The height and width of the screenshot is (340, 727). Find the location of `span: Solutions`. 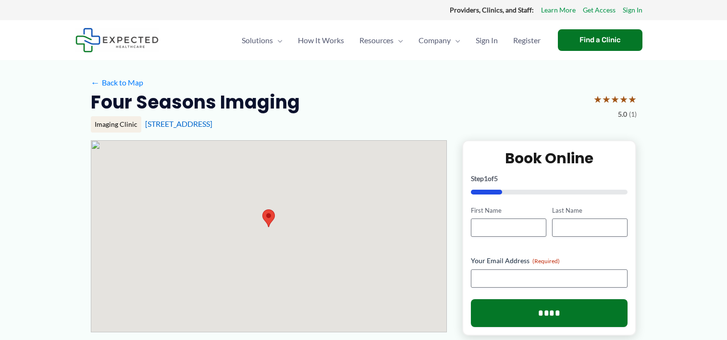

span: Solutions is located at coordinates (257, 40).